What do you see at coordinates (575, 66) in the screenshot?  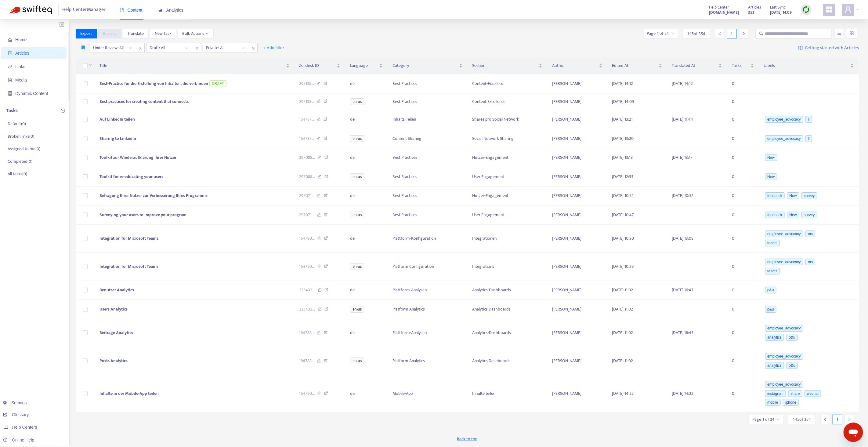 I see `span: Author` at bounding box center [575, 66].